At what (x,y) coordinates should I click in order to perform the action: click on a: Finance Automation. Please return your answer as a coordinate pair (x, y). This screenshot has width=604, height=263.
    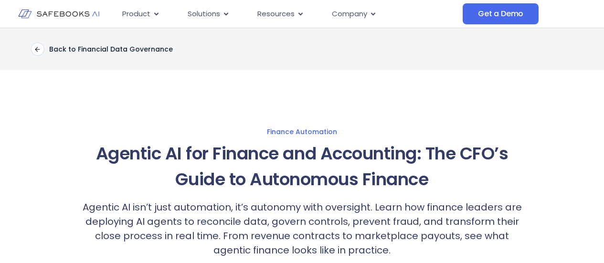
    Looking at the image, I should click on (302, 132).